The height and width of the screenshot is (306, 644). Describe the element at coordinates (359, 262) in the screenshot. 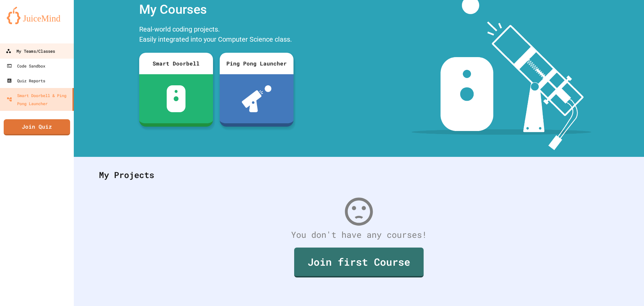

I see `a: Join first Course` at that location.